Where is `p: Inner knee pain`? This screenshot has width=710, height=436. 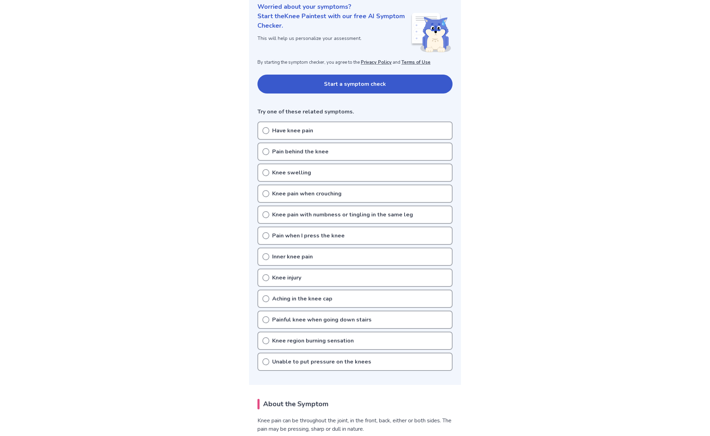 p: Inner knee pain is located at coordinates (292, 257).